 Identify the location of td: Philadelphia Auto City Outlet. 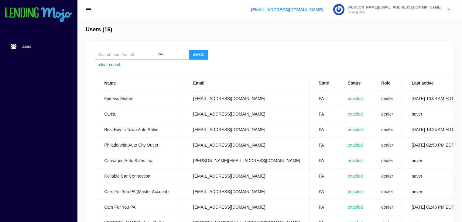
(139, 145).